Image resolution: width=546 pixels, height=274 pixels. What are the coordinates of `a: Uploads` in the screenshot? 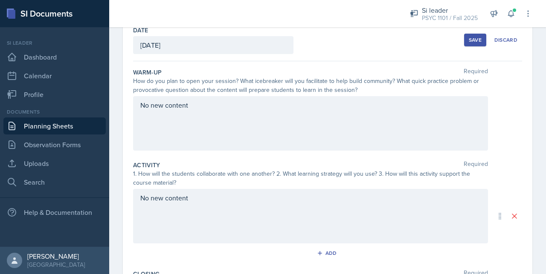 It's located at (55, 164).